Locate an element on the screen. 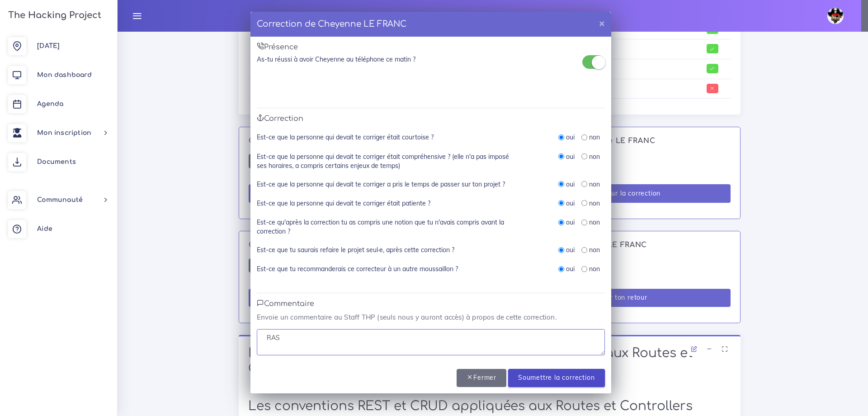 The image size is (868, 416). label: Est-ce que la personne qui devait te corriger était courtoise ? is located at coordinates (345, 137).